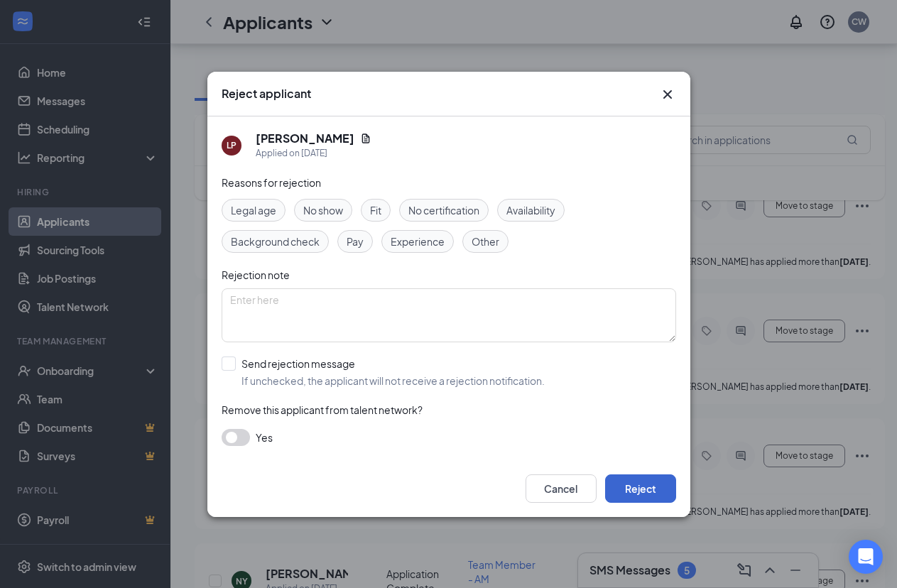 The width and height of the screenshot is (897, 588). What do you see at coordinates (668, 95) in the screenshot?
I see `button: Close` at bounding box center [668, 95].